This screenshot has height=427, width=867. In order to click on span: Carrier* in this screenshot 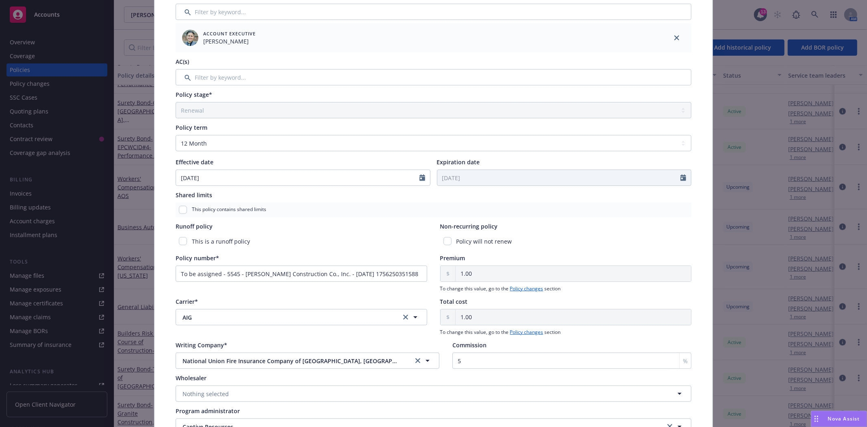, I will do `click(187, 301)`.